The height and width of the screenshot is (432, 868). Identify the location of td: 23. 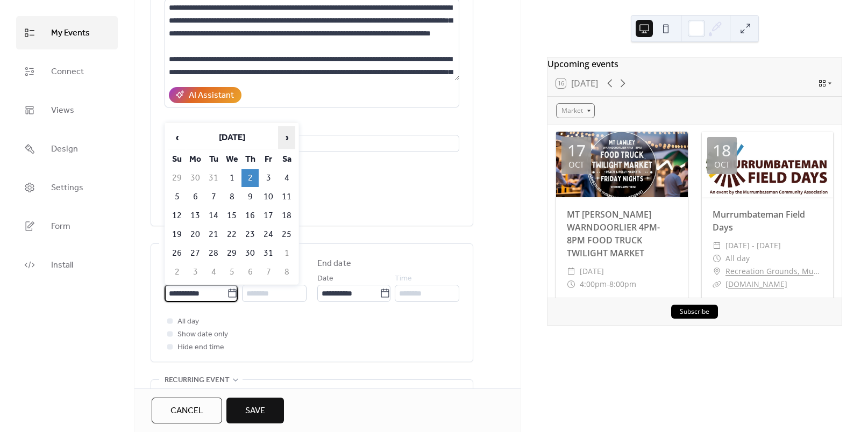
(250, 234).